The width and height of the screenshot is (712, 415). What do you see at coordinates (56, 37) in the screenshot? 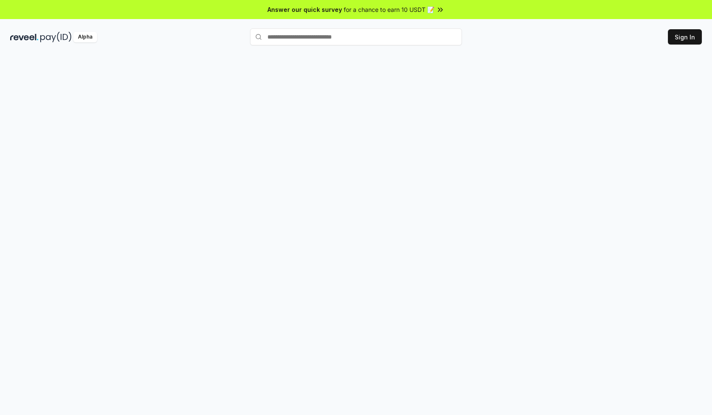
I see `img: pay_id` at bounding box center [56, 37].